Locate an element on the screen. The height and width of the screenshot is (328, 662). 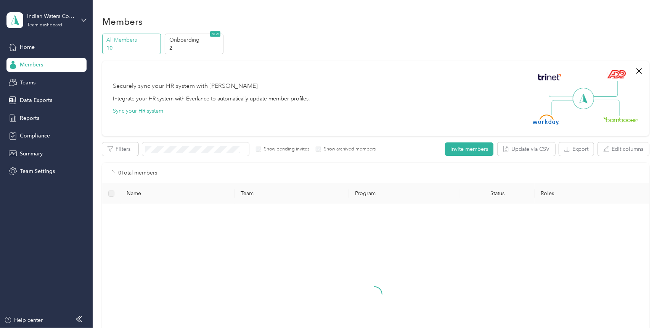
button: Export is located at coordinates (576, 149).